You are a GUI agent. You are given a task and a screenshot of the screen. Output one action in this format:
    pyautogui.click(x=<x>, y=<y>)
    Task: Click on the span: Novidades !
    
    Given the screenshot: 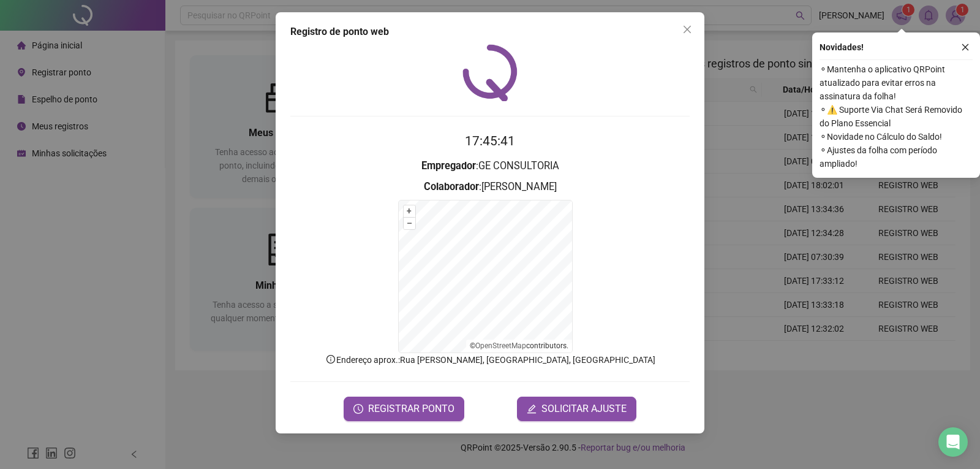 What is the action you would take?
    pyautogui.click(x=841, y=48)
    